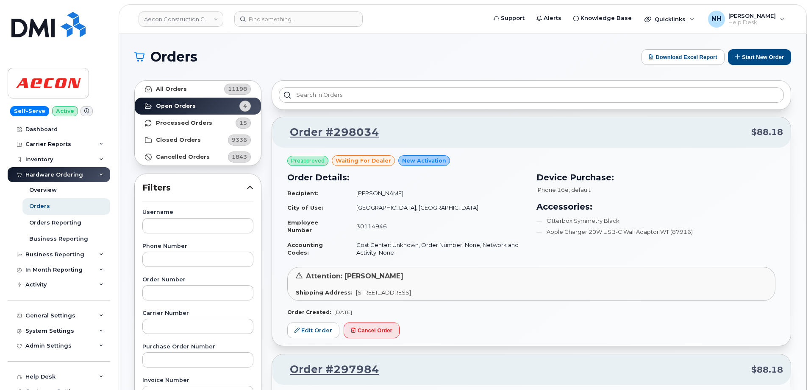 This screenshot has height=390, width=811. Describe the element at coordinates (198, 157) in the screenshot. I see `a: Cancelled Orders1843` at that location.